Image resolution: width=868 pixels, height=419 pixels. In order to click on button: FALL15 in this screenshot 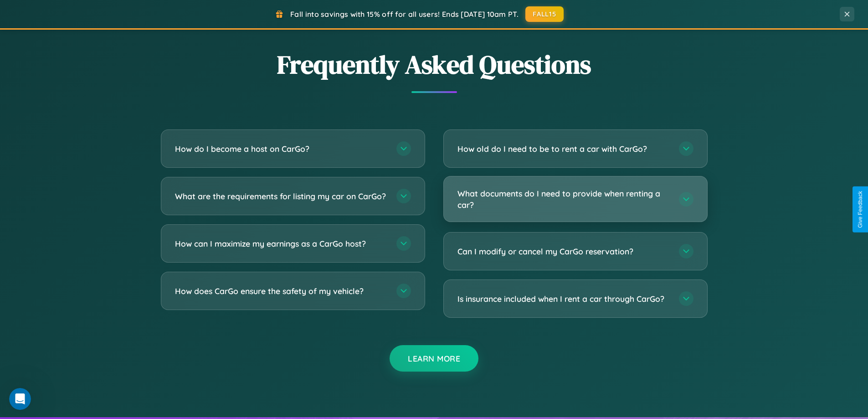, I will do `click(544, 15)`.